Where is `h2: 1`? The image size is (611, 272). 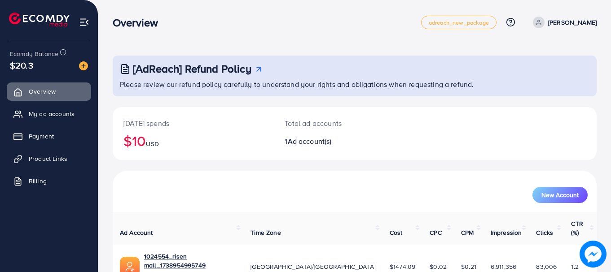
h2: 1 is located at coordinates (334, 141).